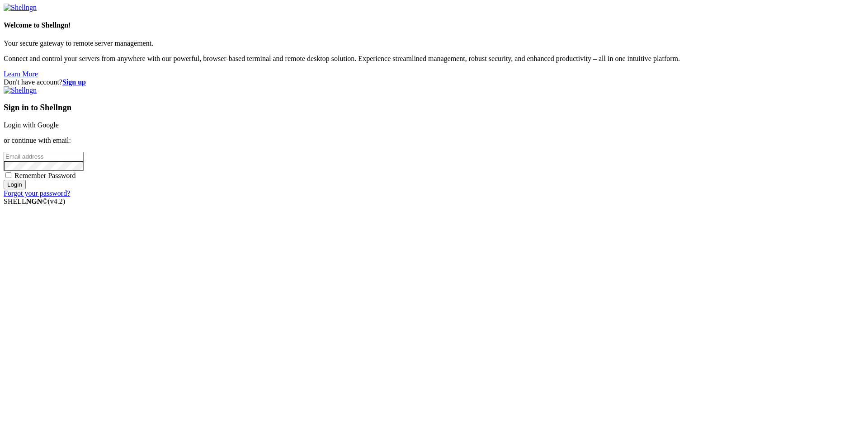  Describe the element at coordinates (434, 108) in the screenshot. I see `h3: Sign in to Shellngn` at that location.